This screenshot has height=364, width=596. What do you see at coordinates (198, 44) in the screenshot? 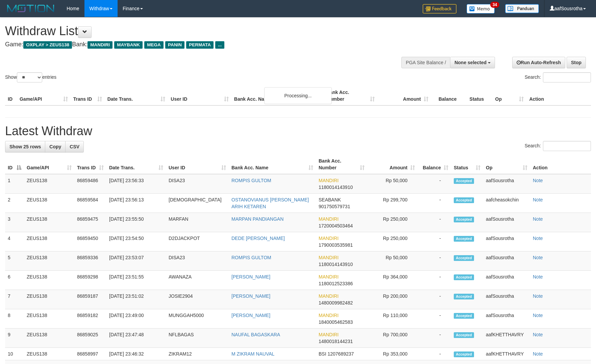
I see `h4: Game: Bank:` at bounding box center [198, 44].